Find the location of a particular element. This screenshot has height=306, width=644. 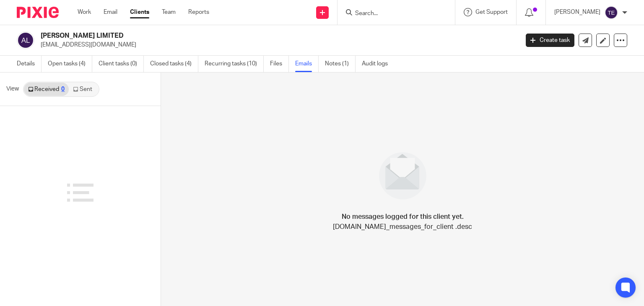

a: Work is located at coordinates (84, 12).